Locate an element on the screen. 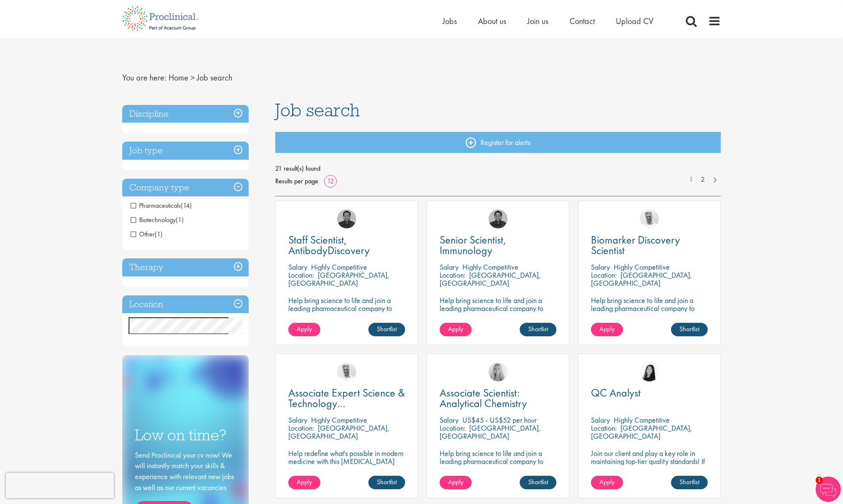  a: Shannon Briggs is located at coordinates (497, 371).